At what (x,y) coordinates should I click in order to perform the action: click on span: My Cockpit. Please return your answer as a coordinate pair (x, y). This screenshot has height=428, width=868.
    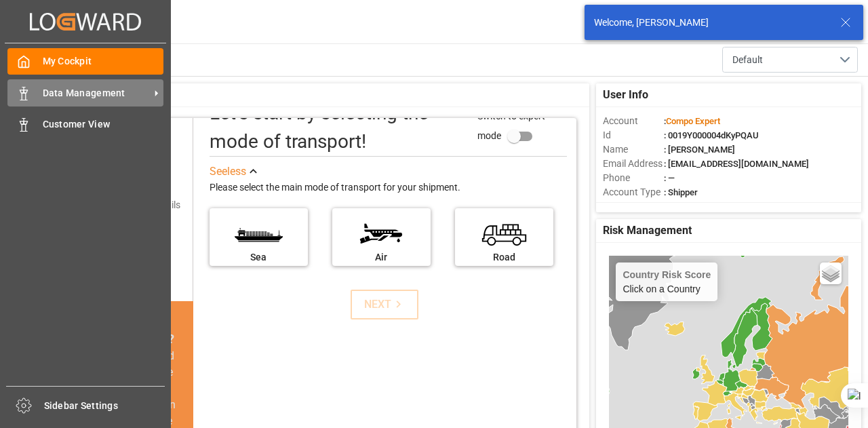
    Looking at the image, I should click on (103, 61).